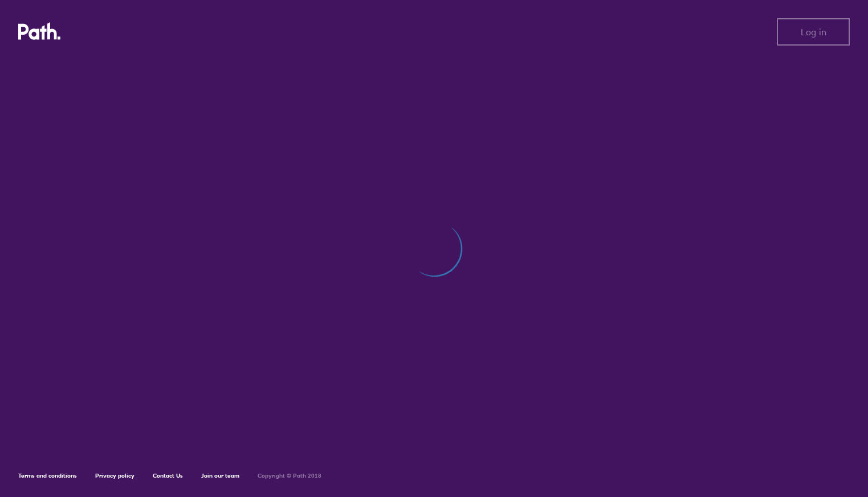  I want to click on button: Log in, so click(813, 32).